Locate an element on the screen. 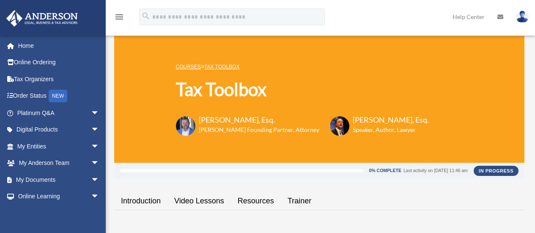  a: Resources is located at coordinates (256, 201).